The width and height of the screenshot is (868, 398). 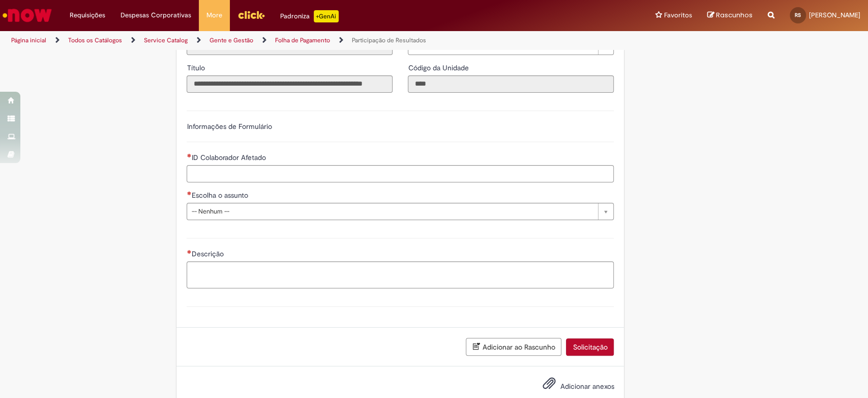 I want to click on label: Informações de Formulário, so click(x=229, y=126).